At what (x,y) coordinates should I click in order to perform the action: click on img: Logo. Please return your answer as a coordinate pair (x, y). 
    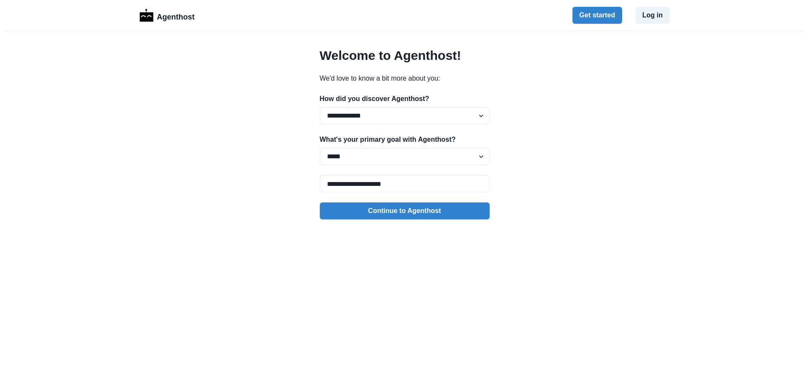
    Looking at the image, I should click on (147, 15).